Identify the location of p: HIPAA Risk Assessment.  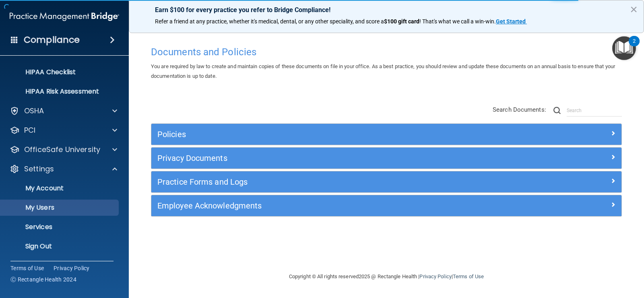
(60, 92).